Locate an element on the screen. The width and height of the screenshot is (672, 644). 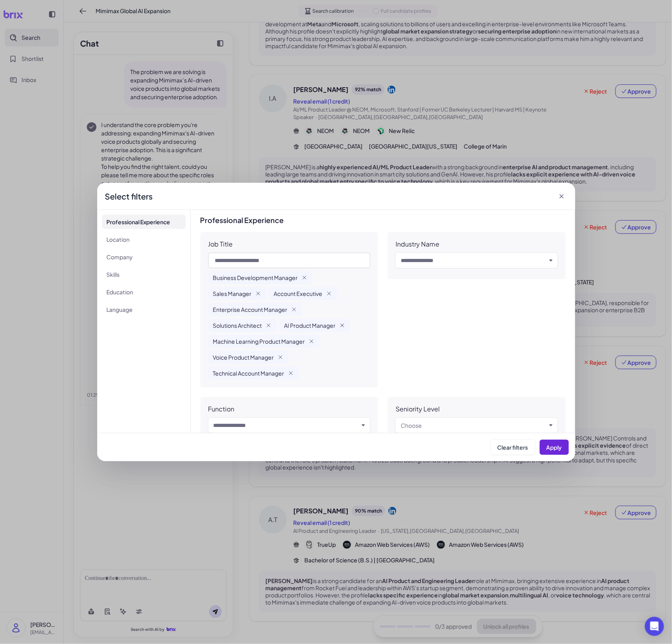
span: AI Product Manager is located at coordinates (310, 325).